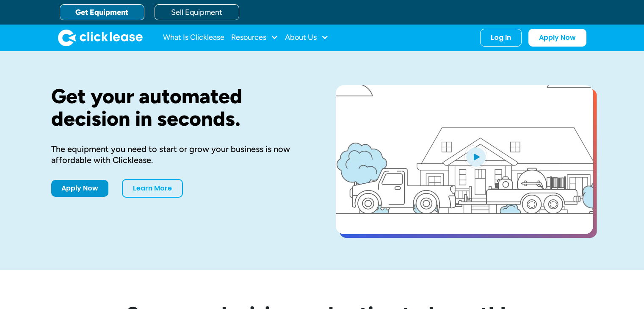 The image size is (644, 309). I want to click on div: About Us, so click(306, 38).